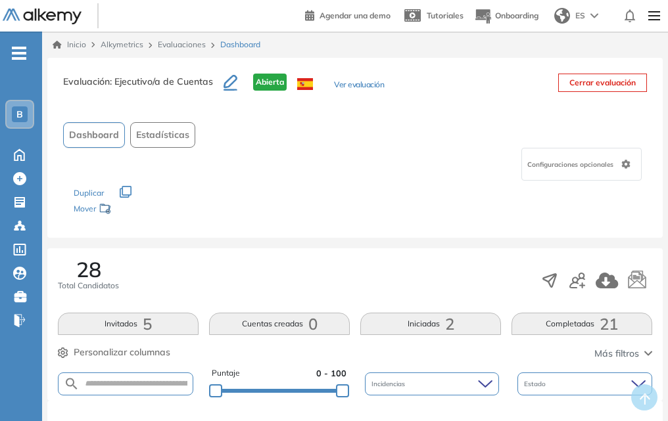 This screenshot has height=421, width=668. Describe the element at coordinates (331, 373) in the screenshot. I see `span: 0 - 100` at that location.